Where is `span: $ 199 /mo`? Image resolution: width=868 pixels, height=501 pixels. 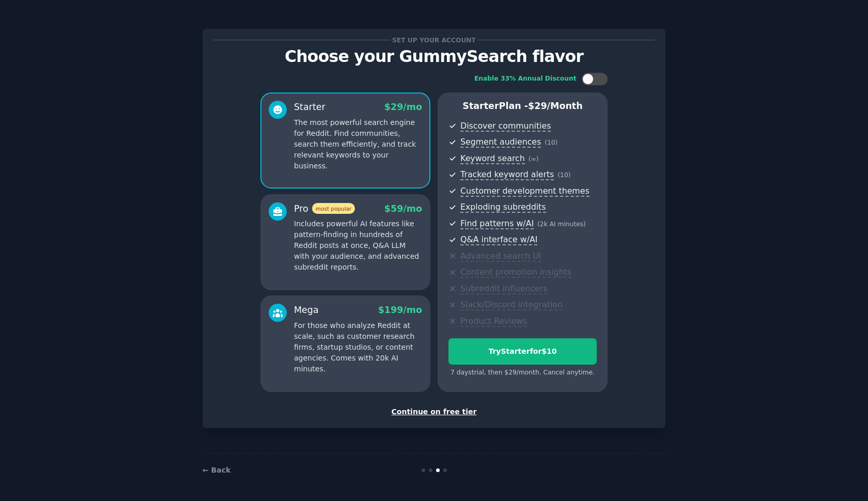 span: $ 199 /mo is located at coordinates (400, 310).